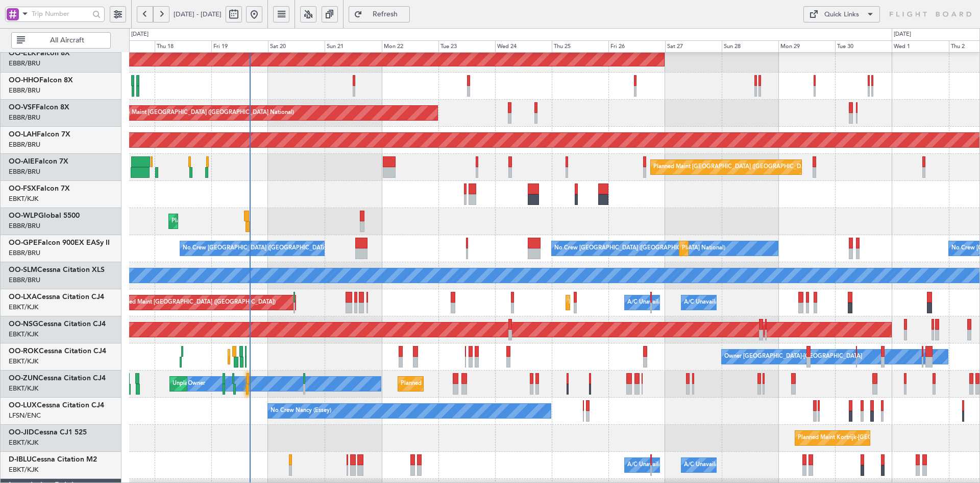 The height and width of the screenshot is (483, 980). Describe the element at coordinates (300, 411) in the screenshot. I see `div: No Crew Nancy (Essey)` at that location.